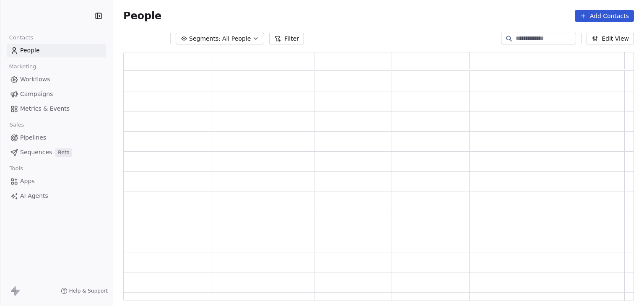 This screenshot has height=306, width=644. Describe the element at coordinates (33, 138) in the screenshot. I see `span: Pipelines` at that location.